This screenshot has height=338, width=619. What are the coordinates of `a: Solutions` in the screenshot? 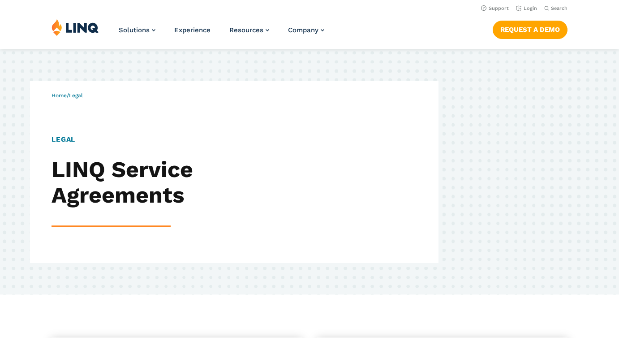 It's located at (137, 30).